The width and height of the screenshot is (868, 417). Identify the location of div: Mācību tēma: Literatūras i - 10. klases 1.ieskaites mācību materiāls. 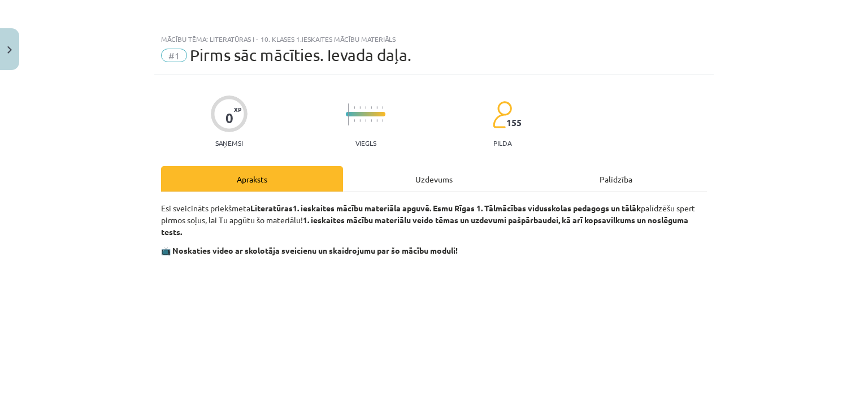
(434, 39).